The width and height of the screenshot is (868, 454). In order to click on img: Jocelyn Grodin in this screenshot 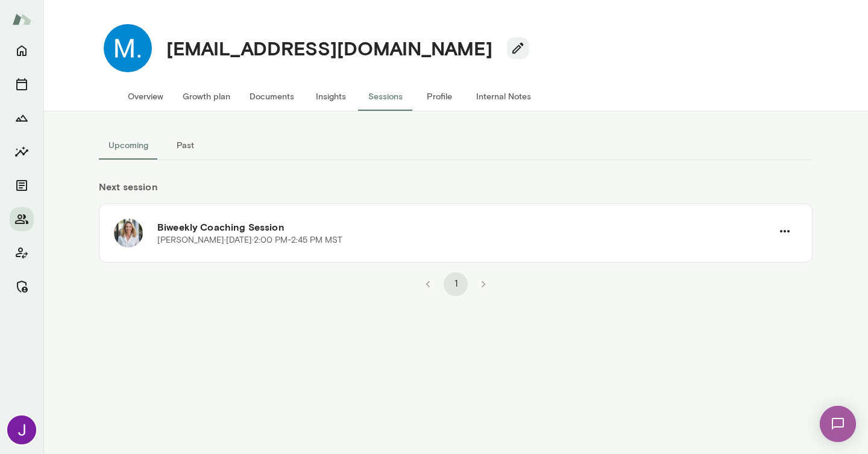, I will do `click(22, 430)`.